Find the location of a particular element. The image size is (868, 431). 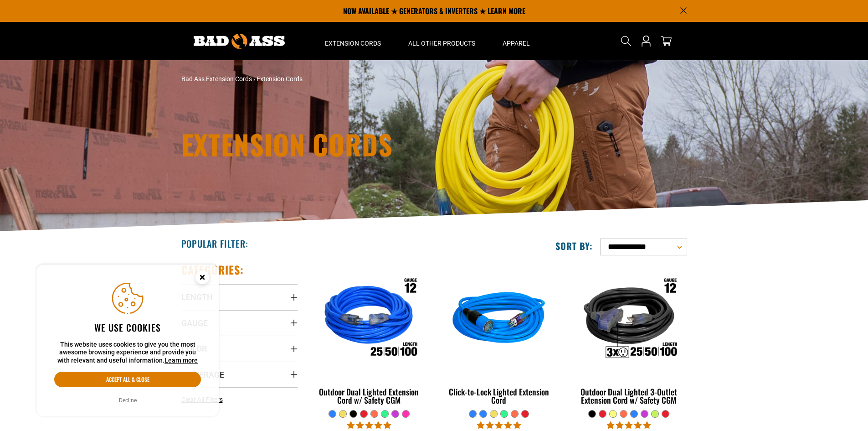

img: blue is located at coordinates (499, 320).